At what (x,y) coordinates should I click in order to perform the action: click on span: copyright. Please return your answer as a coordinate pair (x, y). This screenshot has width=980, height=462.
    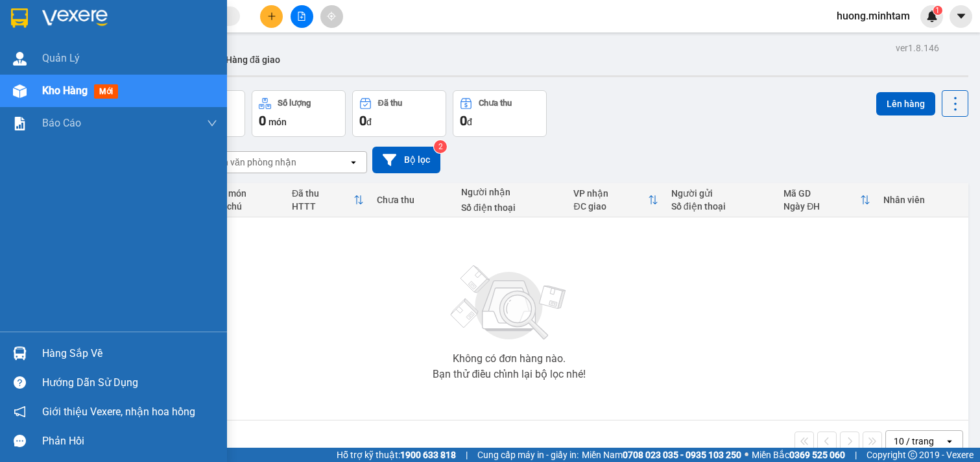
    Looking at the image, I should click on (912, 455).